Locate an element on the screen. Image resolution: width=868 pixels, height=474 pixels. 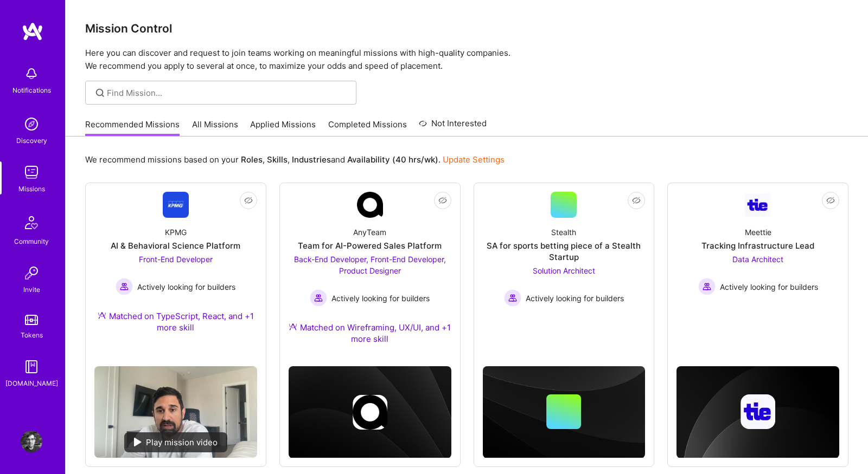
a: Company LogoKPMGAI & Behavioral Science PlatformFront-End Developer Actively looking for builders... is located at coordinates (176, 275).